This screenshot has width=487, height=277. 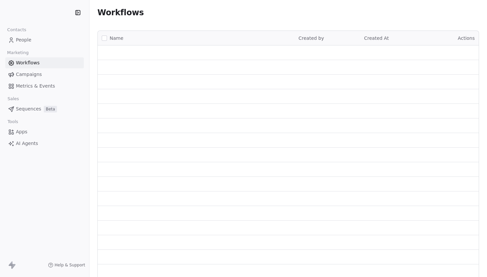 I want to click on span: AI Agents, so click(x=27, y=143).